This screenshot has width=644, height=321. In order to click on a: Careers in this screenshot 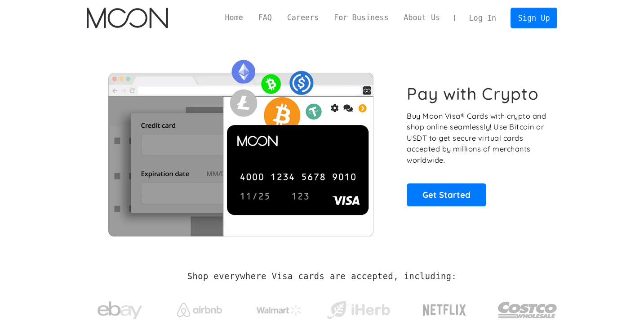, I will do `click(303, 18)`.